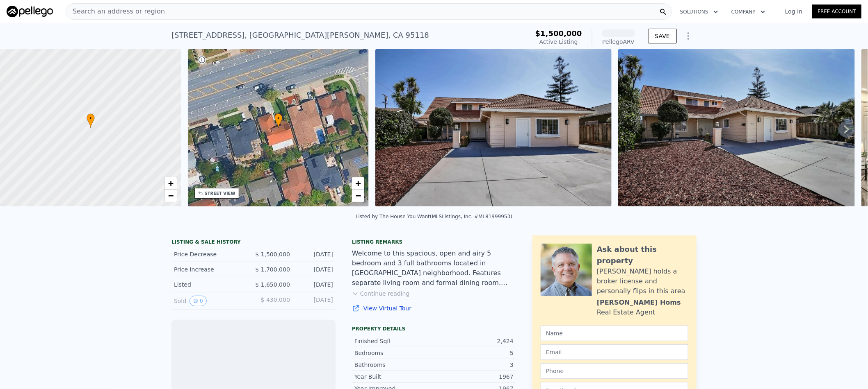 The height and width of the screenshot is (389, 868). I want to click on div: Bedrooms, so click(394, 353).